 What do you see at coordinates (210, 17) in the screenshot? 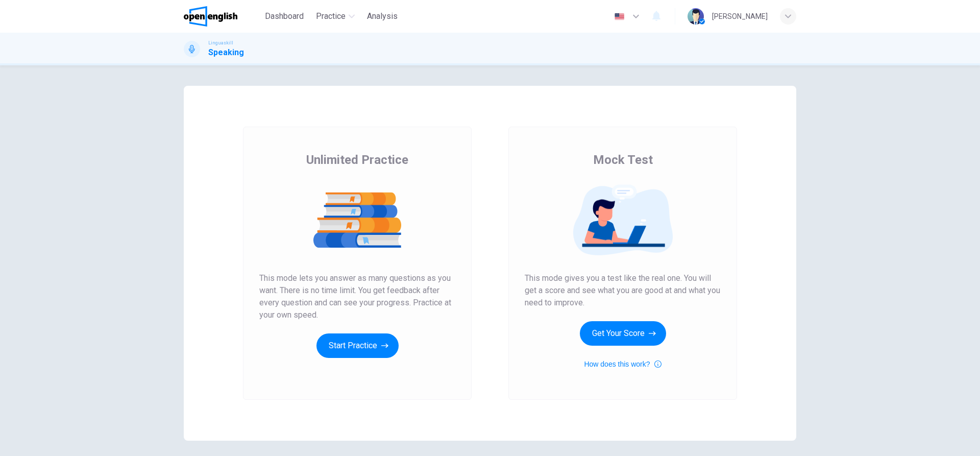
I see `img: OpenEnglish logo` at bounding box center [210, 17].